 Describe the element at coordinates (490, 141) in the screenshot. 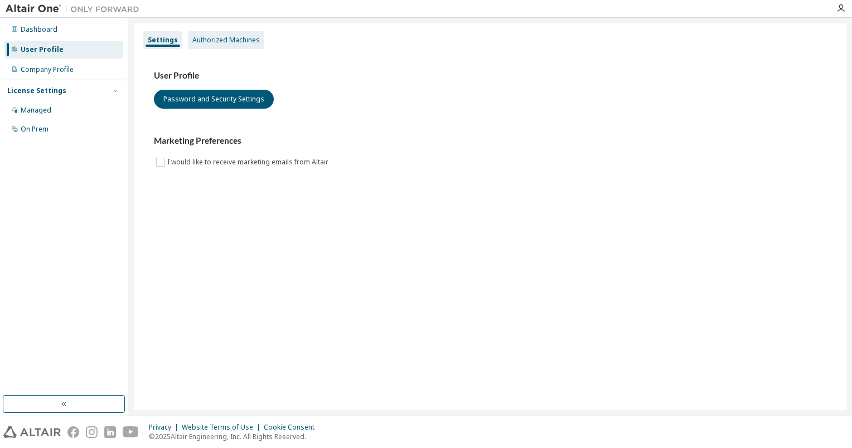

I see `h3: Marketing Preferences` at that location.